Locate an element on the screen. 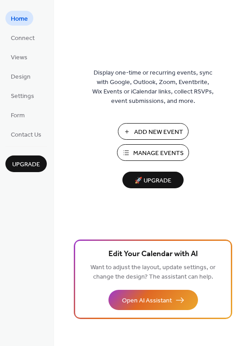 The image size is (252, 346). span: Contact Us is located at coordinates (26, 135).